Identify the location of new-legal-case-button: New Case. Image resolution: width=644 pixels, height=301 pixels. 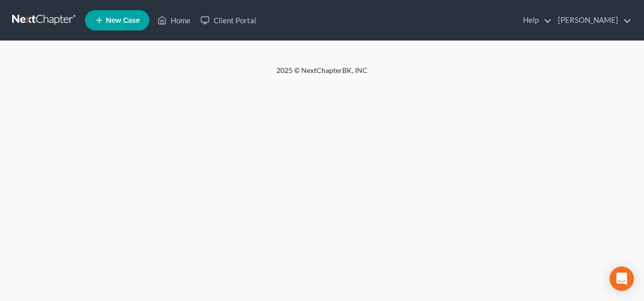
(117, 20).